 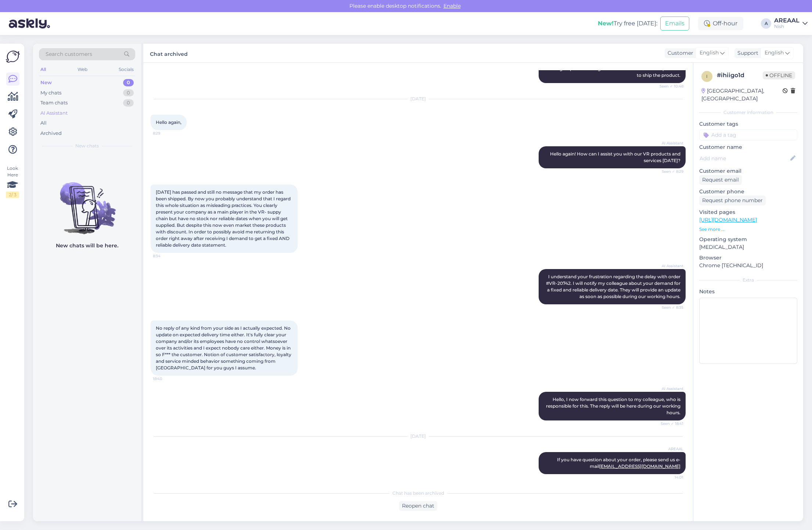 I want to click on div: Off-hour, so click(x=720, y=23).